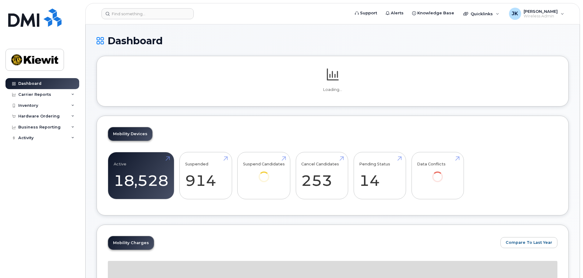 The image size is (583, 278). Describe the element at coordinates (333, 90) in the screenshot. I see `p: Loading...` at that location.